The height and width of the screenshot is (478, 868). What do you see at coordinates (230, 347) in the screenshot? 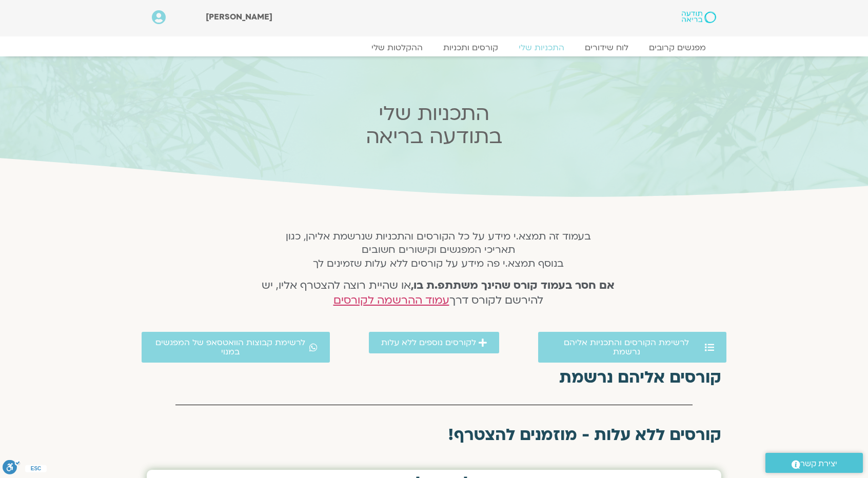
I see `span: לרשימת קבוצות הוואטסאפ של המפגשים במנוי` at bounding box center [230, 347].